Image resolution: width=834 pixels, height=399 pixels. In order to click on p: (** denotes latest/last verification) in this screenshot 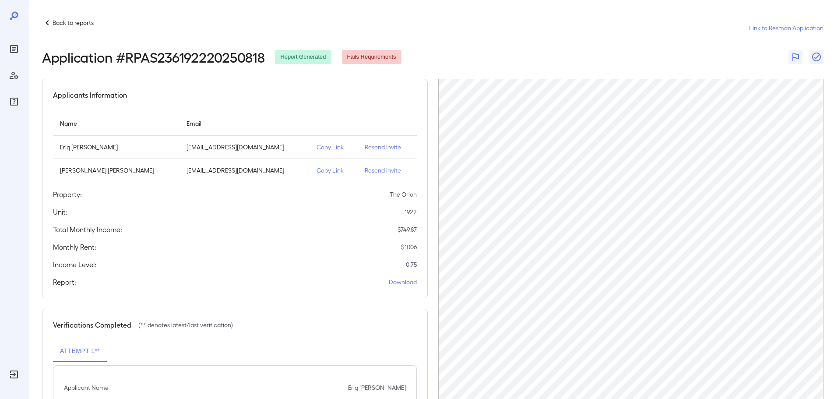, I will do `click(186, 325)`.